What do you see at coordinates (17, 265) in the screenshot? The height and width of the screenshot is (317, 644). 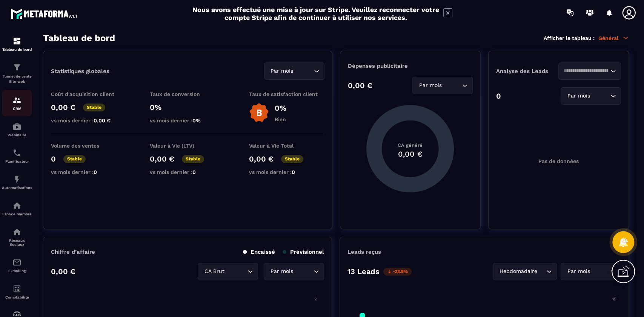 I see `a: emailemailE-mailing` at bounding box center [17, 265].